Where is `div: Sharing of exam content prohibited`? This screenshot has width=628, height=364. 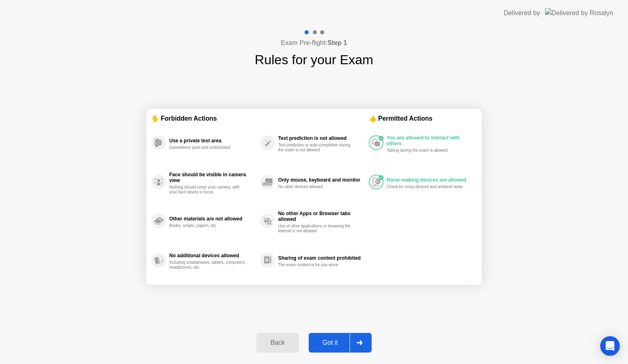 div: Sharing of exam content prohibited is located at coordinates (321, 258).